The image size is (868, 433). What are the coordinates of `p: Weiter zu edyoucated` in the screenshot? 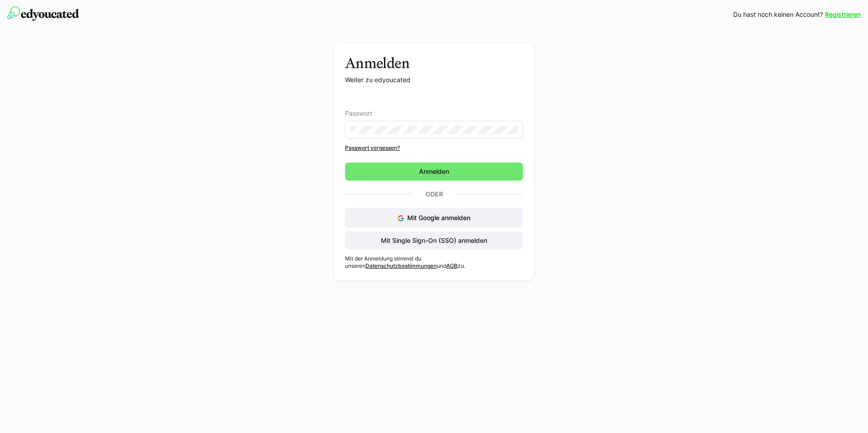 It's located at (434, 80).